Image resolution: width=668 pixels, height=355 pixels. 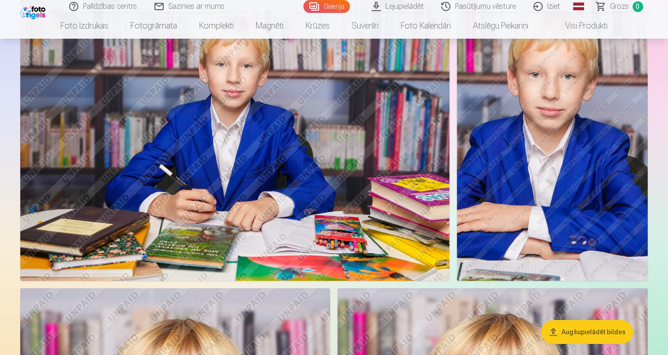 I want to click on button: Augšupielādēt bildes, so click(x=587, y=332).